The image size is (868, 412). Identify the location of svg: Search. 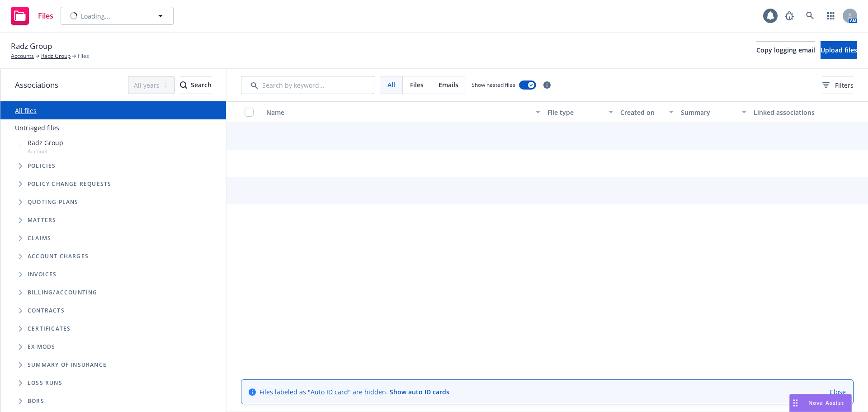
(184, 85).